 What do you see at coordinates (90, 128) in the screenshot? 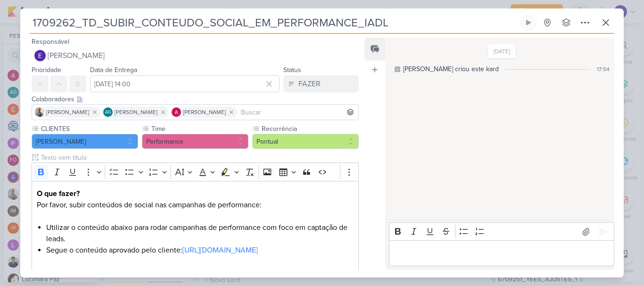
I see `label: CLIENTES` at bounding box center [90, 128].